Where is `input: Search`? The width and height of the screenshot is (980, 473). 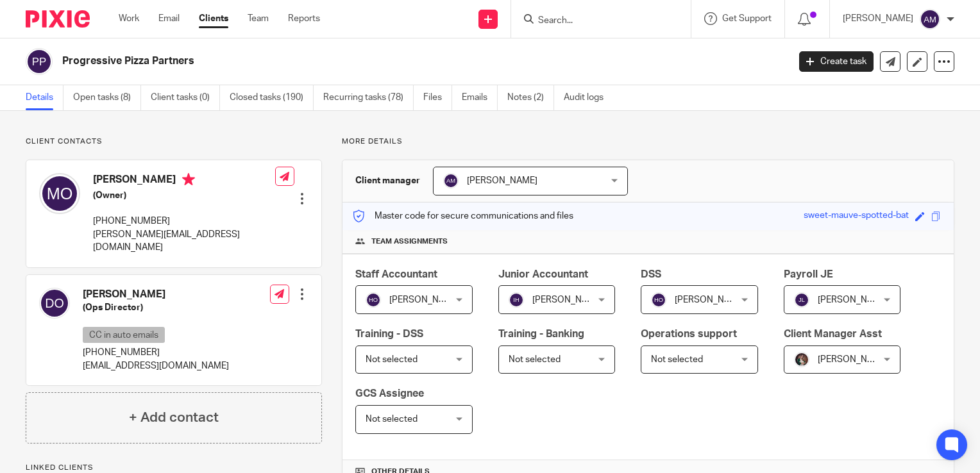 input: Search is located at coordinates (595, 21).